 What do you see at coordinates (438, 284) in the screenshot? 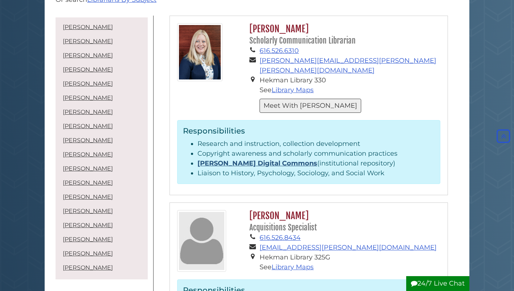
I see `button: 24/7 Live Chat` at bounding box center [438, 284].